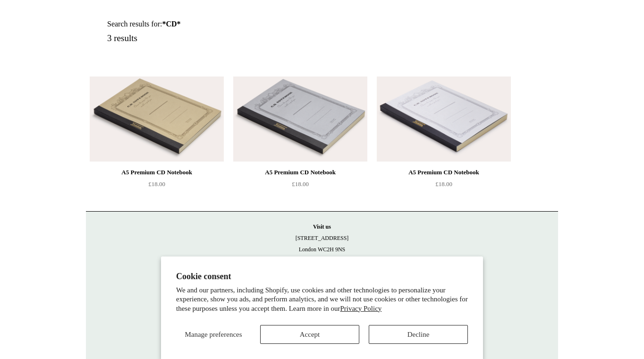 This screenshot has height=359, width=644. I want to click on h5: 3 results, so click(220, 38).